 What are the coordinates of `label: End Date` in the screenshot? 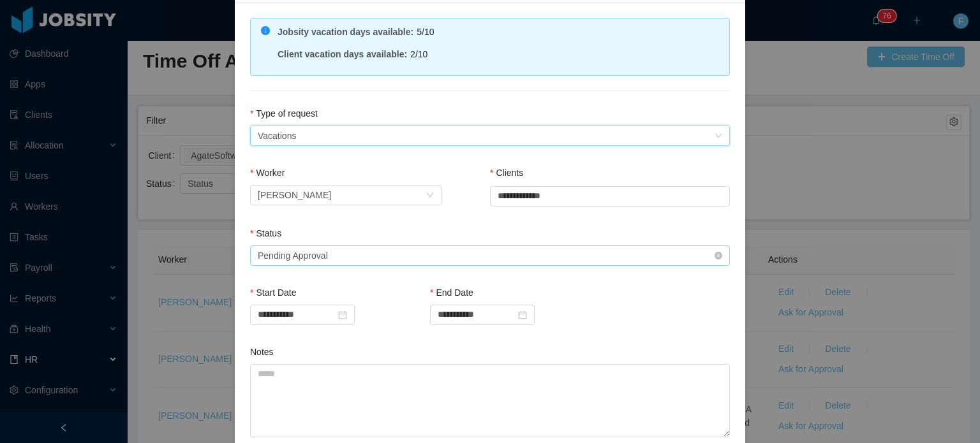 It's located at (451, 293).